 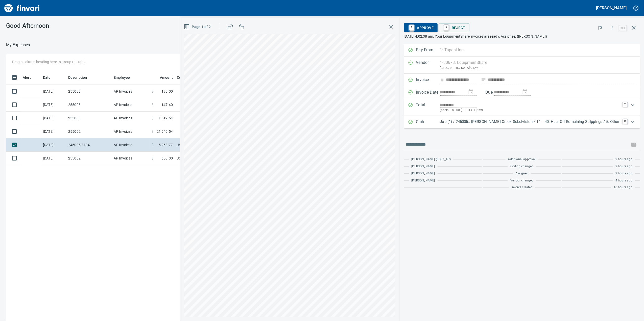 What do you see at coordinates (421, 28) in the screenshot?
I see `button: AApprove` at bounding box center [421, 28].